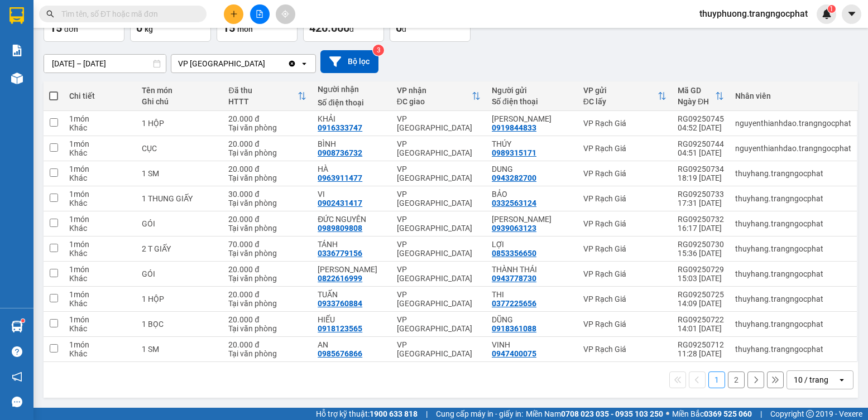 The image size is (868, 420). I want to click on div: Chi tiết, so click(100, 96).